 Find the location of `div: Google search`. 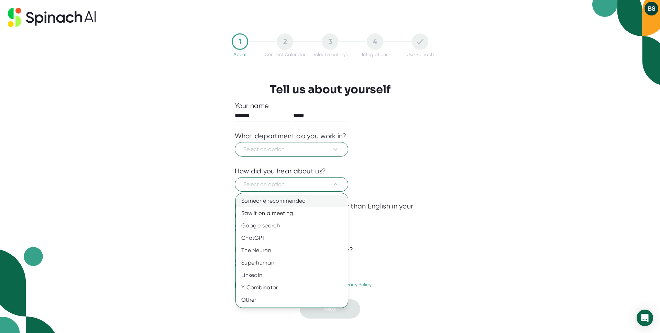

div: Google search is located at coordinates (292, 226).